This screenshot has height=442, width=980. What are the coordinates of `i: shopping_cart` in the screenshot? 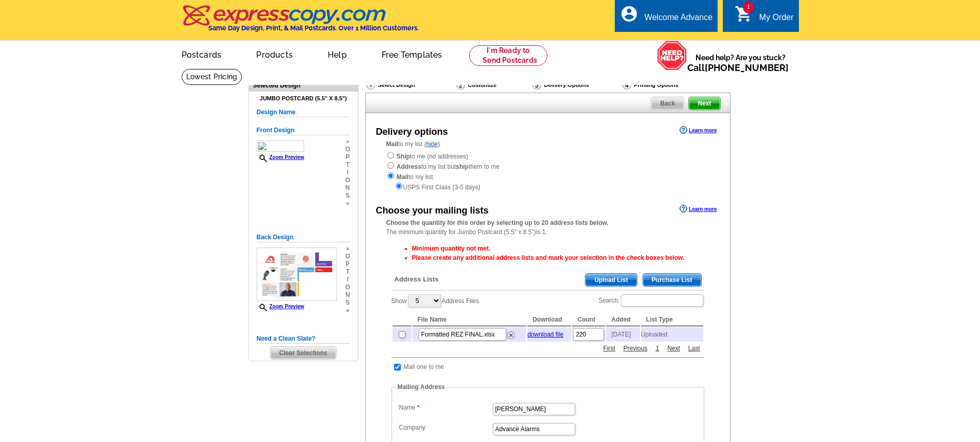 It's located at (744, 14).